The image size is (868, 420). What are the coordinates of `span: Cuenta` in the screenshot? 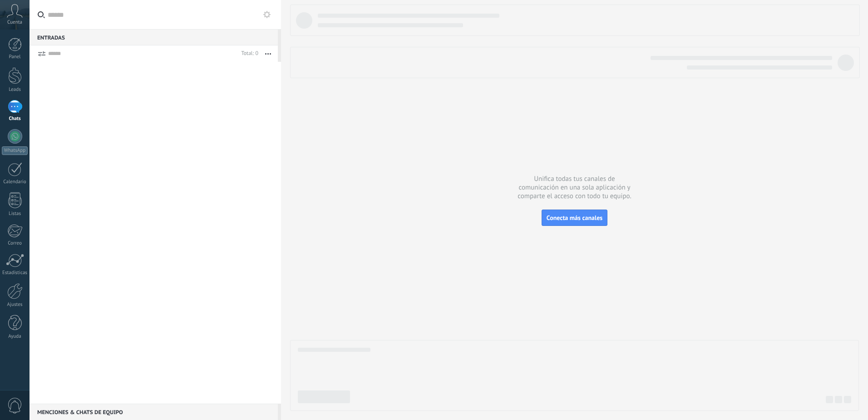 It's located at (14, 22).